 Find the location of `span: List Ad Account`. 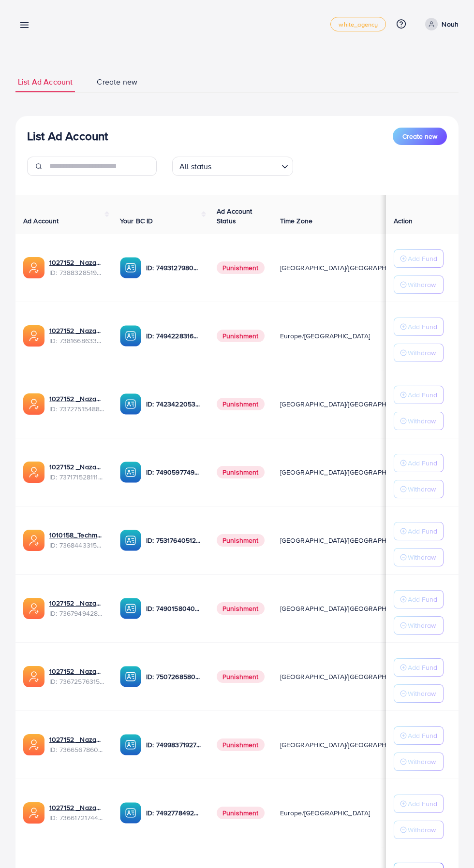

span: List Ad Account is located at coordinates (45, 82).